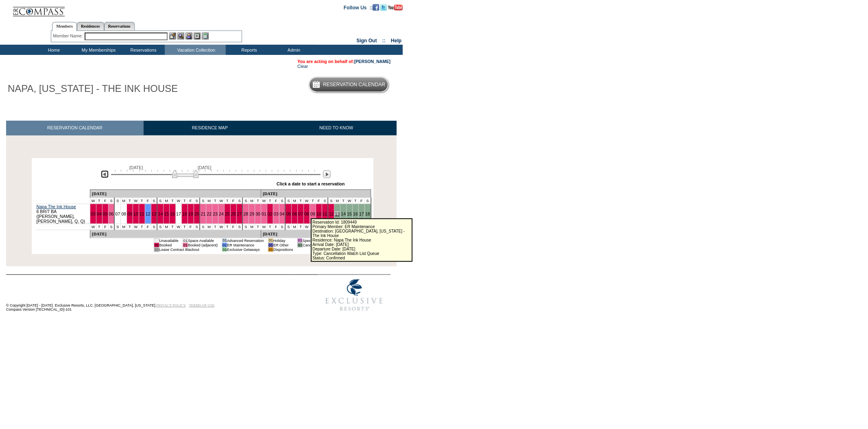  I want to click on a: 18, so click(185, 214).